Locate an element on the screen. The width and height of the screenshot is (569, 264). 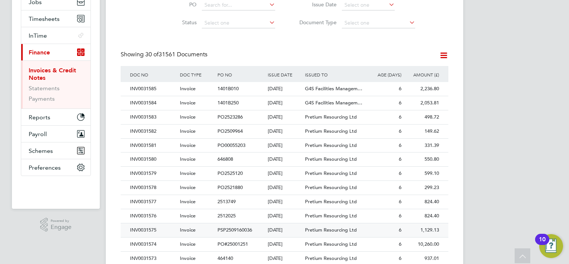
div: PO NO is located at coordinates (240, 74).